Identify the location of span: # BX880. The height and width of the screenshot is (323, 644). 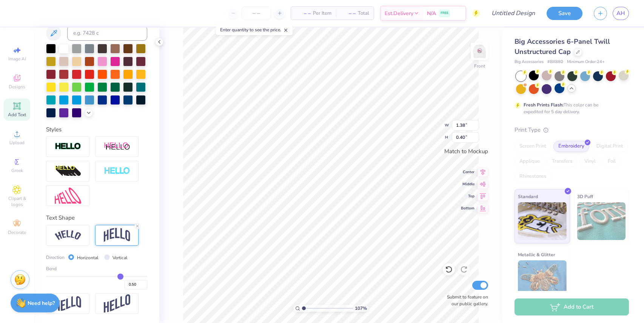
(556, 62).